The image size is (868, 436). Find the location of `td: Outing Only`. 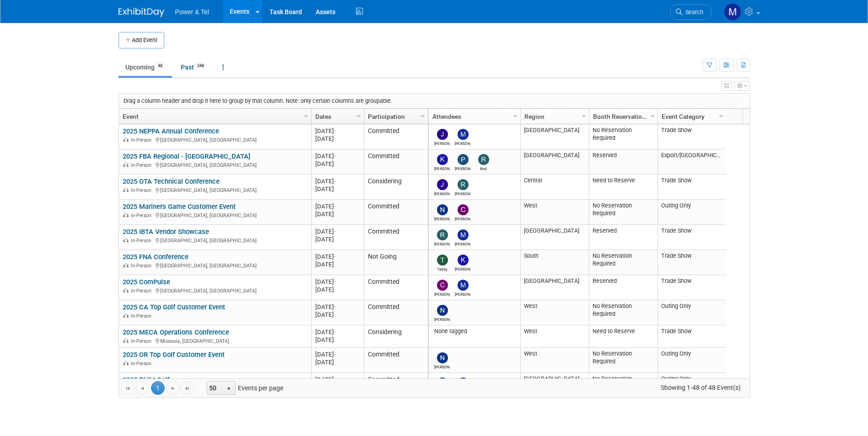

td: Outing Only is located at coordinates (692, 386).